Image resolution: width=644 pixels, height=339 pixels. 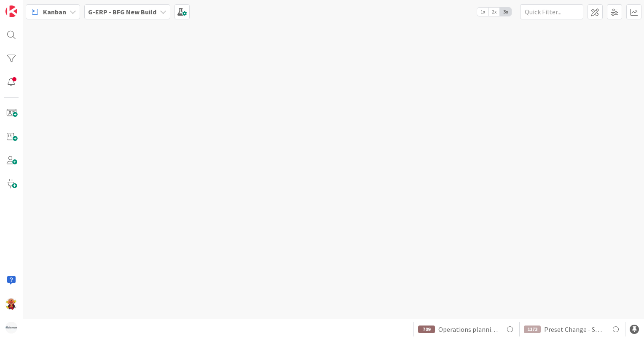 What do you see at coordinates (12, 304) in the screenshot?
I see `img: LC` at bounding box center [12, 304].